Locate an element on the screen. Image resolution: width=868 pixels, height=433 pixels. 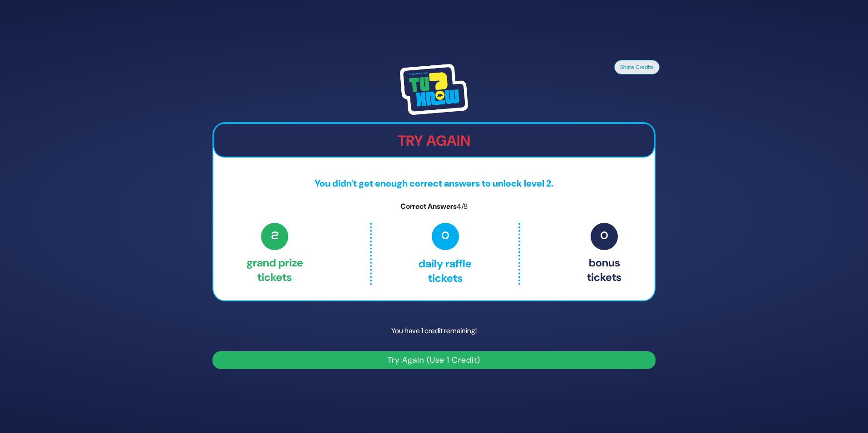
button: Share Credits is located at coordinates (637, 67).